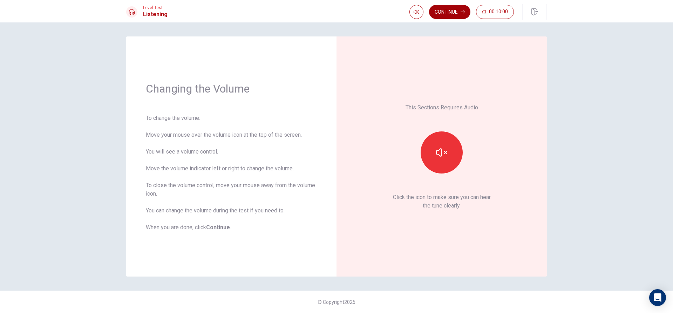 This screenshot has height=313, width=673. What do you see at coordinates (658, 298) in the screenshot?
I see `div: Open Intercom Messenger` at bounding box center [658, 298].